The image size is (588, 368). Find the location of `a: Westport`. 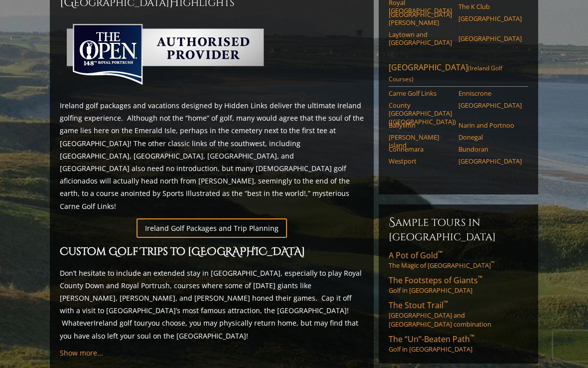

a: Westport is located at coordinates (420, 162).